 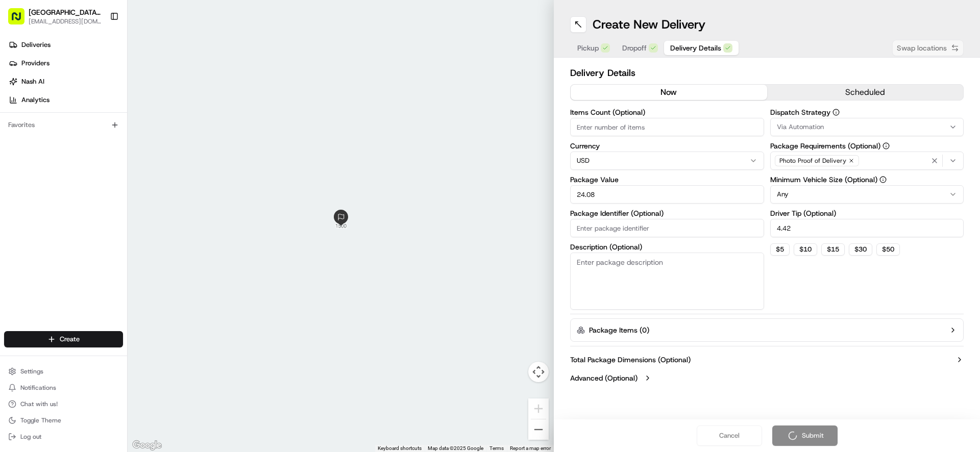 I want to click on div: We're available if you need us!, so click(x=93, y=112).